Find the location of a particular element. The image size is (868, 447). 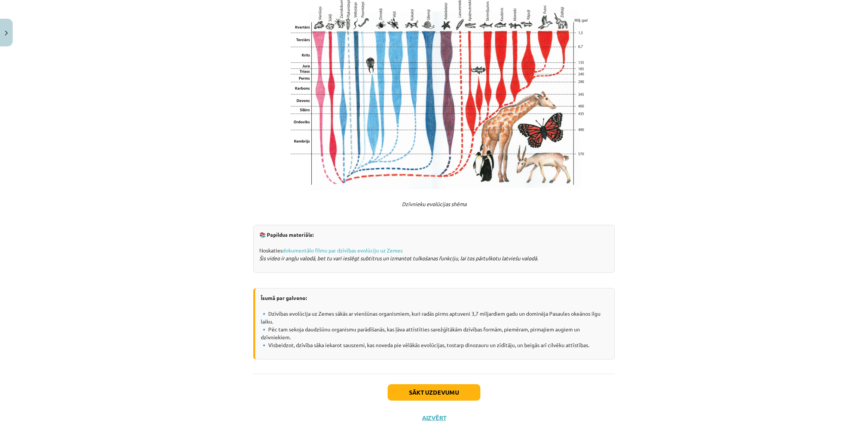

button: Aizvērt is located at coordinates (434, 418).